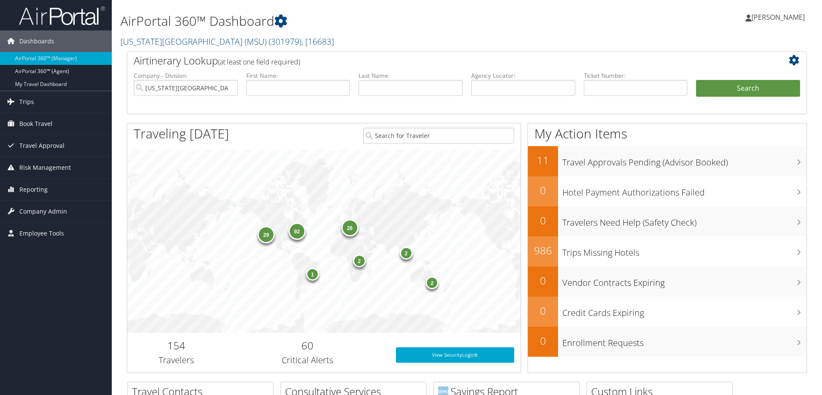 The height and width of the screenshot is (395, 822). I want to click on h1: My Action Items, so click(667, 134).